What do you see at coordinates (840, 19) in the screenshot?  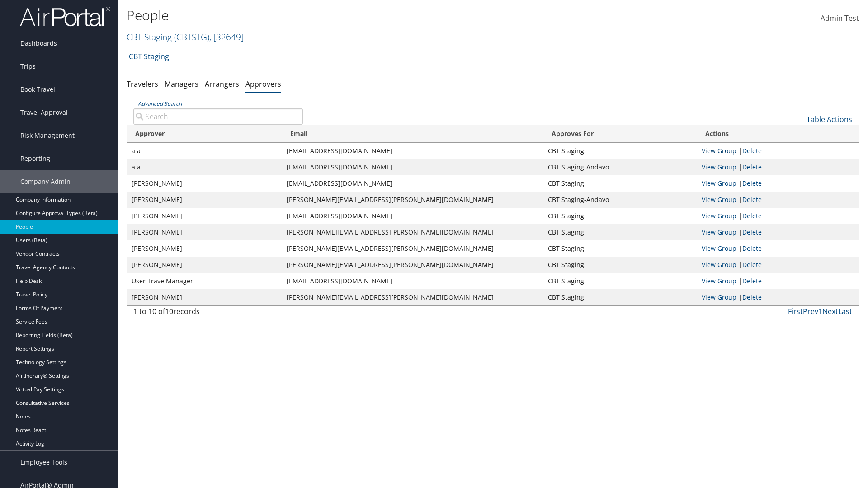 I see `a: Admin Test` at bounding box center [840, 19].